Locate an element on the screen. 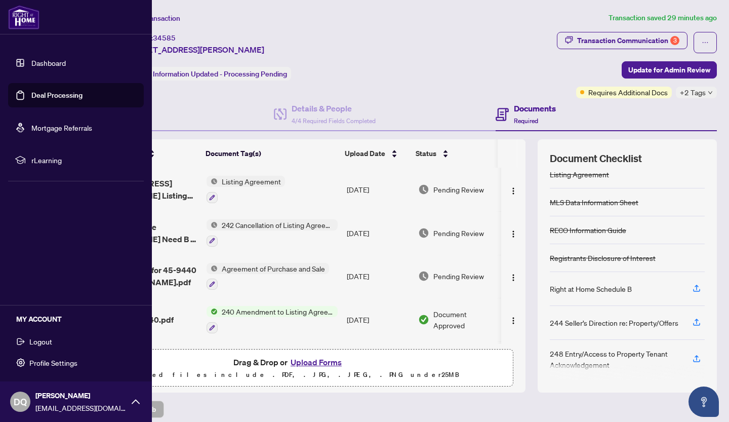 Image resolution: width=729 pixels, height=422 pixels. span: Status is located at coordinates (426, 153).